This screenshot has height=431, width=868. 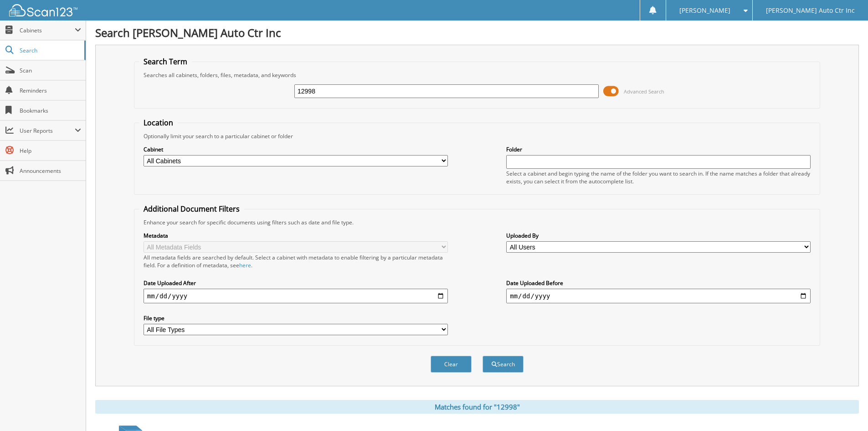 What do you see at coordinates (296, 262) in the screenshot?
I see `div: All metadata fields are searched by default. Select a cabinet with metadata to enable filtering b...` at bounding box center [296, 262].